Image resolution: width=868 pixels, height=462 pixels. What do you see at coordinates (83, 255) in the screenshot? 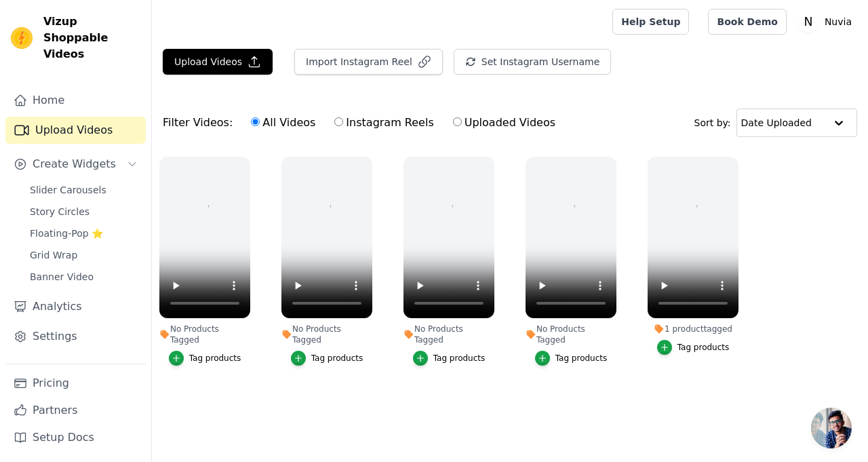
I see `a: Grid Wrap` at bounding box center [83, 255].